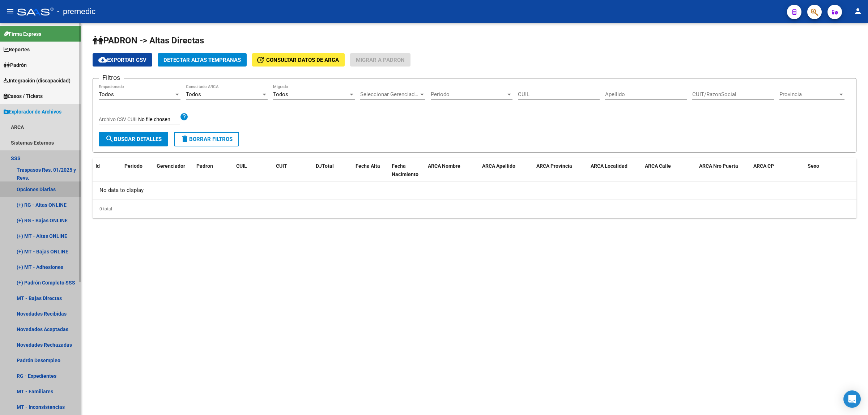 The width and height of the screenshot is (868, 415). Describe the element at coordinates (499, 166) in the screenshot. I see `span: ARCA Apellido` at that location.